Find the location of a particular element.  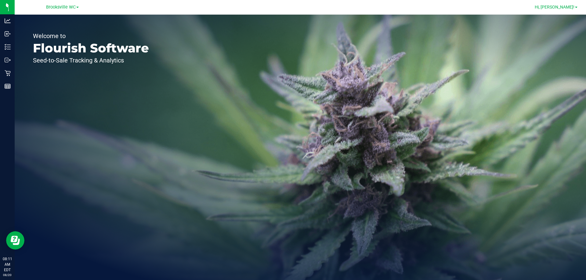

inline-svg: Analytics is located at coordinates (8, 21).